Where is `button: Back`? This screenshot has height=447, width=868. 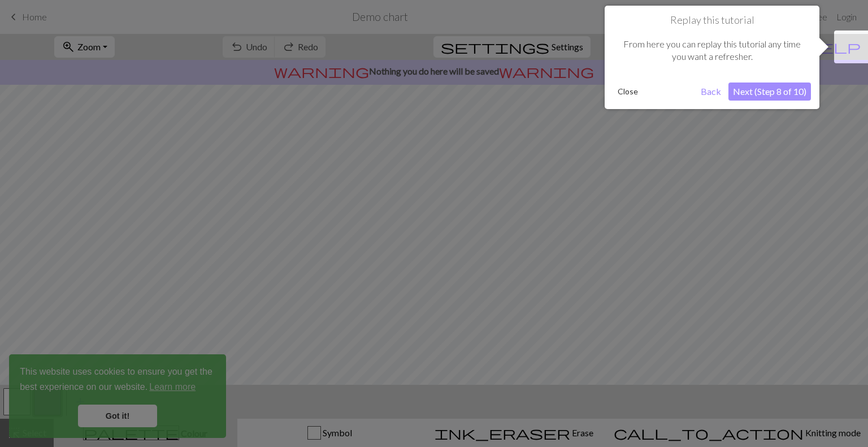 button: Back is located at coordinates (710, 92).